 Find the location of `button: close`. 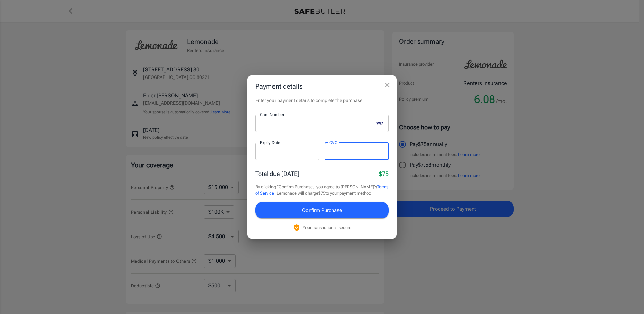

button: close is located at coordinates (387, 85).